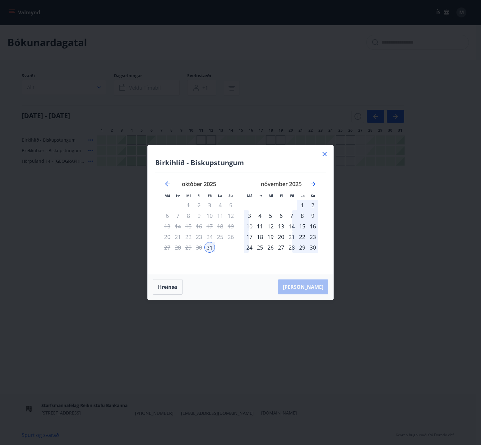 This screenshot has height=445, width=481. Describe the element at coordinates (271, 215) in the screenshot. I see `td: Choose miðvikudagur, 5. nóvember 2025 as your check-out date. It’s available.` at that location.